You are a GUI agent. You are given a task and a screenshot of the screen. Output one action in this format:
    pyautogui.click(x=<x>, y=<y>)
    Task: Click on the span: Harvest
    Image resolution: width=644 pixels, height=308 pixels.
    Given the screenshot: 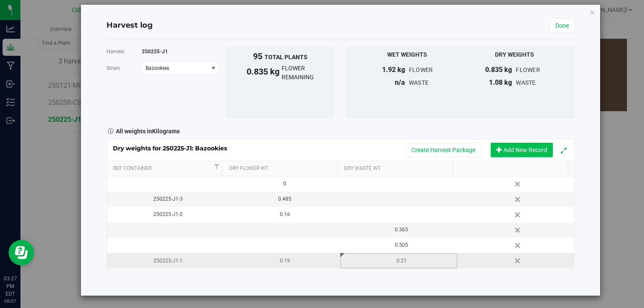 What is the action you would take?
    pyautogui.click(x=115, y=51)
    